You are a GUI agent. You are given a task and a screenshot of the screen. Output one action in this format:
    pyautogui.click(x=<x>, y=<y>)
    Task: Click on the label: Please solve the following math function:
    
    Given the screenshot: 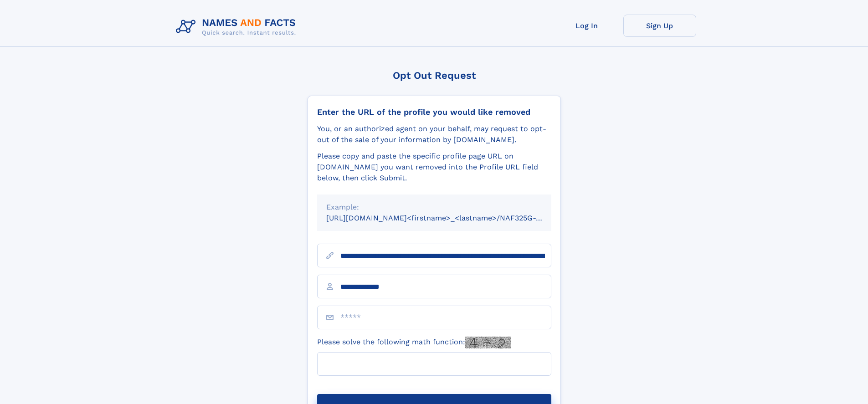 What is the action you would take?
    pyautogui.click(x=414, y=342)
    